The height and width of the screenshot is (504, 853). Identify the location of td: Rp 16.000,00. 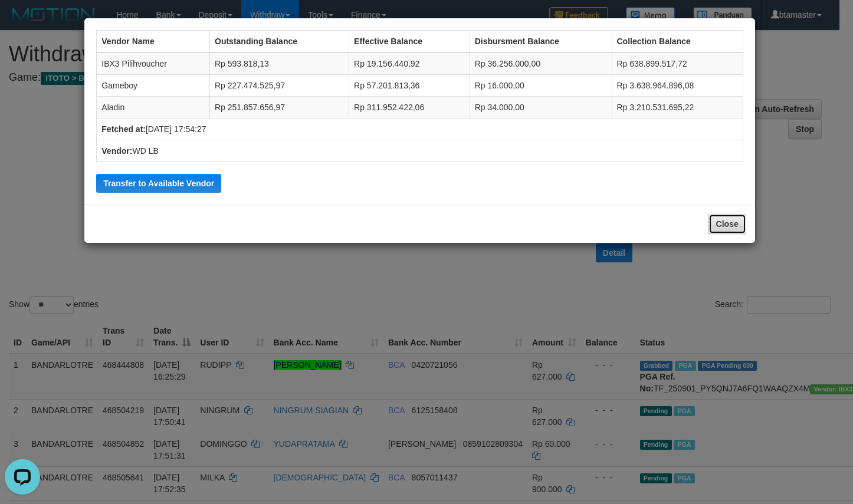
(540, 85).